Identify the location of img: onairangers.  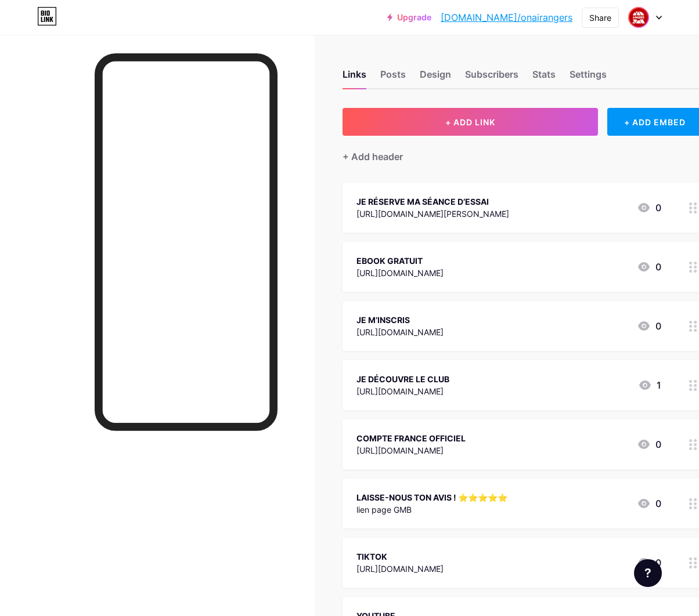
(639, 18).